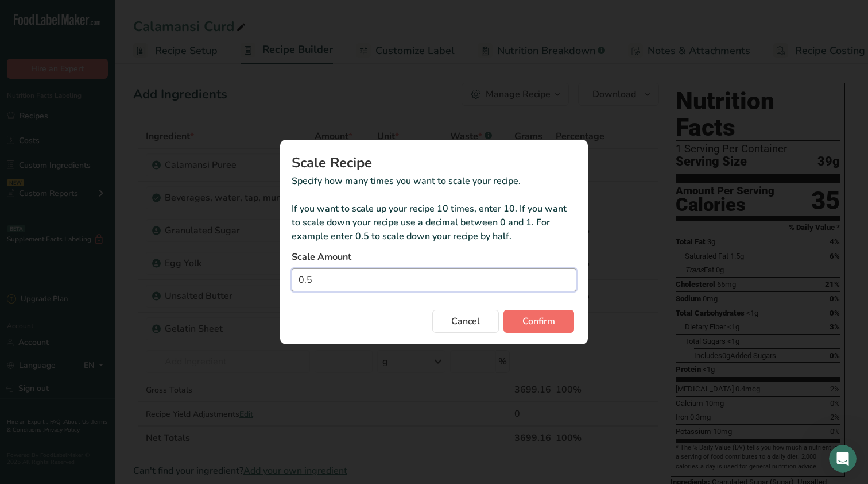 The width and height of the screenshot is (868, 484). I want to click on p: Specify how many times you want to scale your recipe. If you want to scale up your recipe 10 time..., so click(434, 209).